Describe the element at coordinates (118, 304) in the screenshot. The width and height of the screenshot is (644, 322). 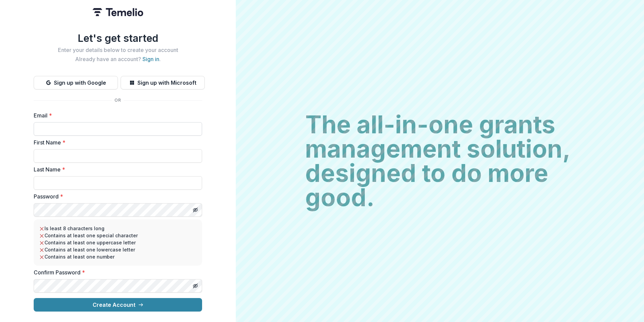
I see `button: Create Account` at that location.